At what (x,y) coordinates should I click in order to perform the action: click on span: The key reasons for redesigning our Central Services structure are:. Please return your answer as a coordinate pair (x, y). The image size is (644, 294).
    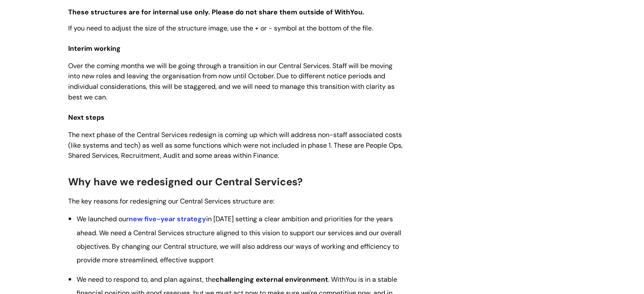
    Looking at the image, I should click on (171, 201).